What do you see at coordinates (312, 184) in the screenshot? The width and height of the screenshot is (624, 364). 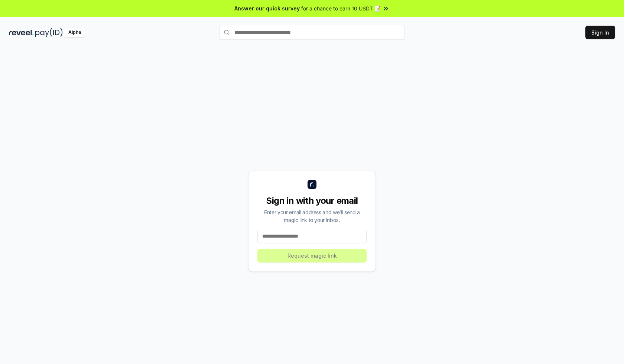 I see `img: logo_small` at bounding box center [312, 184].